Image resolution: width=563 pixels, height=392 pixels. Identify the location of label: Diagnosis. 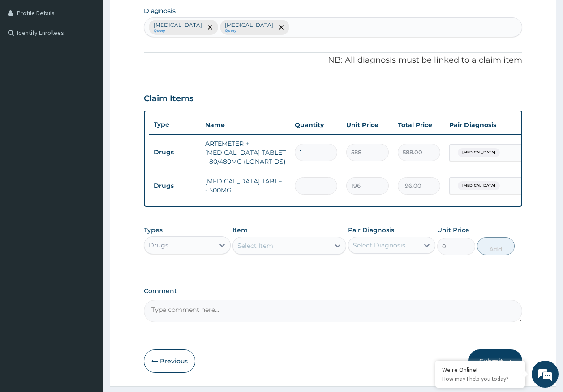
(159, 11).